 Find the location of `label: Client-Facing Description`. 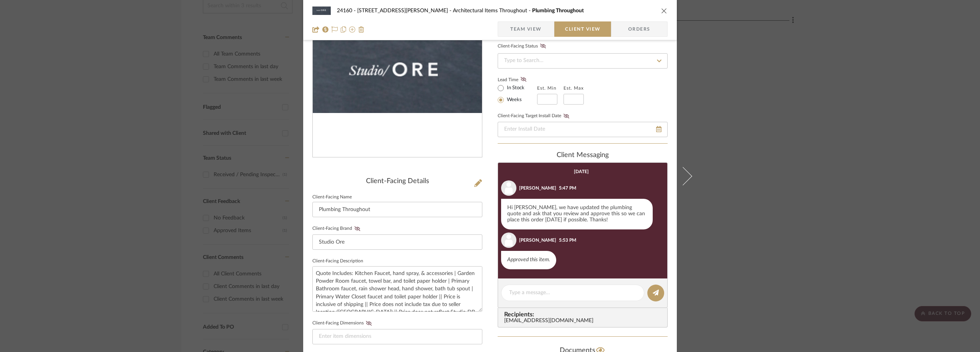

label: Client-Facing Description is located at coordinates (337, 261).